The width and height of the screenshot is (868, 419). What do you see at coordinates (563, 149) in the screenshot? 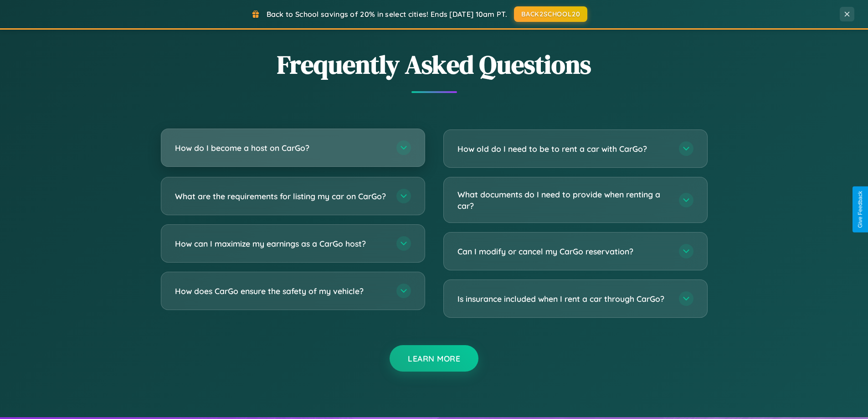
I see `h3: How old do I need to be to rent a car with CarGo?` at bounding box center [563, 149].